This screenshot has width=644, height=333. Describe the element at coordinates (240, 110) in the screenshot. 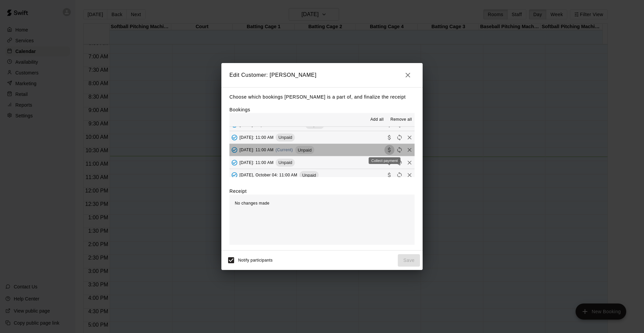

I see `label: Bookings` at that location.